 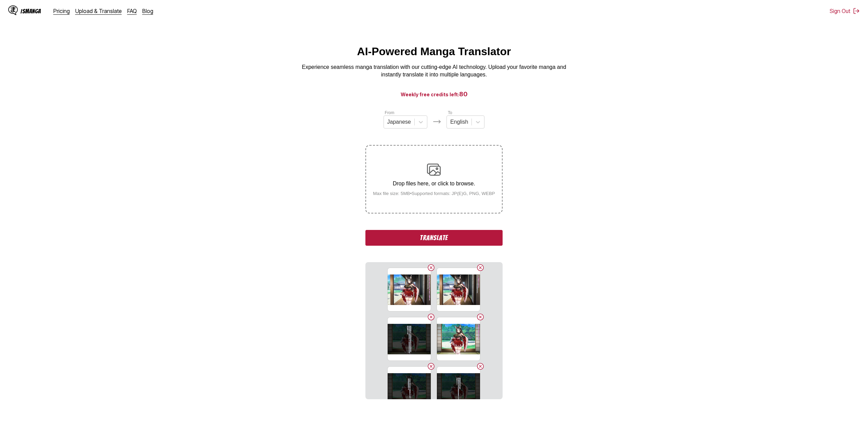 I want to click on span: 80, so click(x=464, y=94).